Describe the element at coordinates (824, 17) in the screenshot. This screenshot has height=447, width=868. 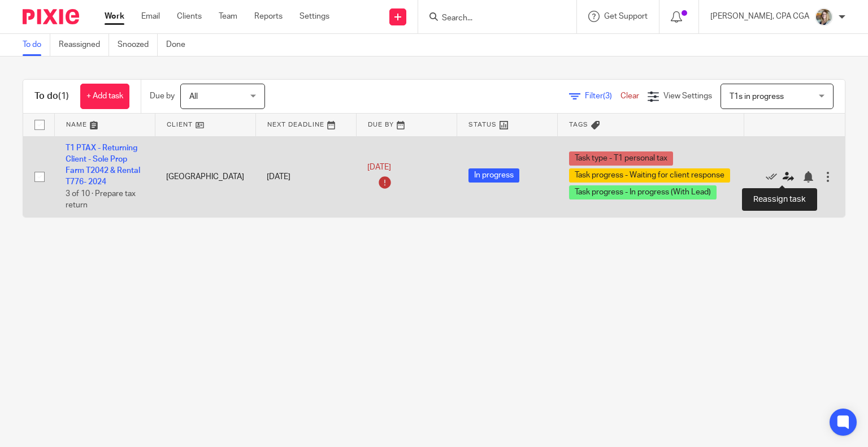
I see `img: Chrissy%20McGale%20Bio%20Pic%201.jpg` at that location.